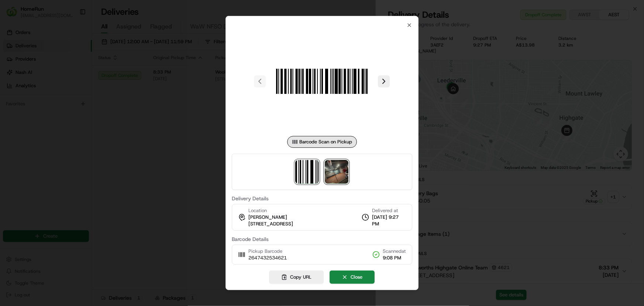 This screenshot has width=644, height=306. I want to click on button: Close, so click(353, 277).